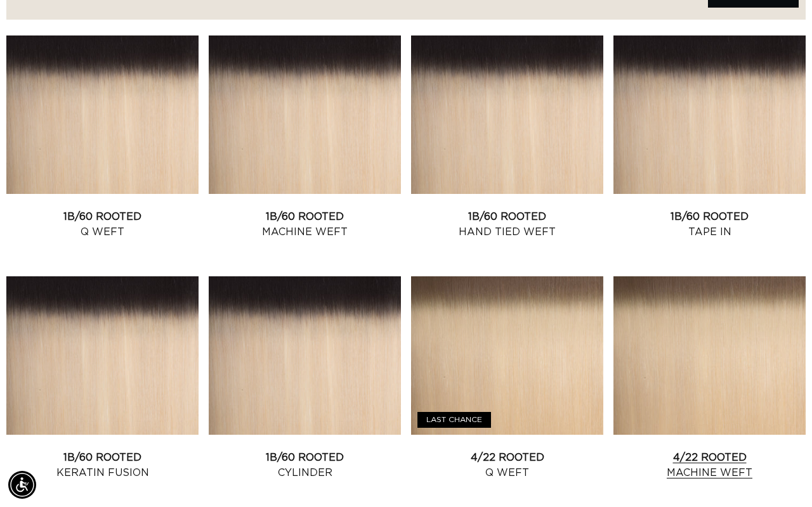  I want to click on div: Chat Widget, so click(781, 476).